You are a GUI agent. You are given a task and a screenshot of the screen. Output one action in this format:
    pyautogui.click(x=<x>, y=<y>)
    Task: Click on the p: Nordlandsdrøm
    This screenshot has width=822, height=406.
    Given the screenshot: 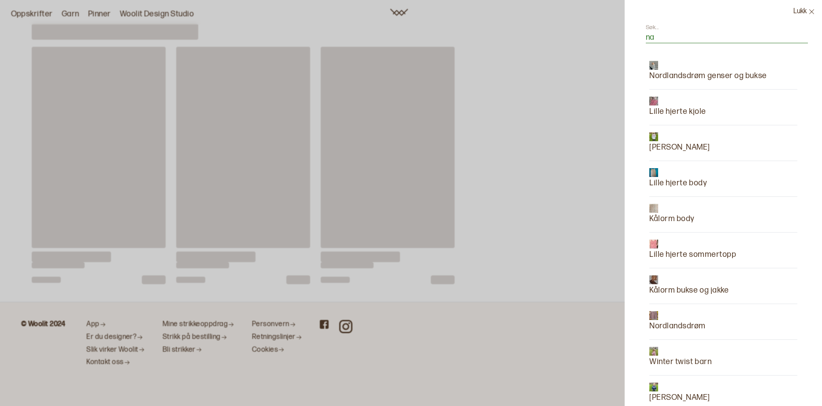 What is the action you would take?
    pyautogui.click(x=678, y=326)
    